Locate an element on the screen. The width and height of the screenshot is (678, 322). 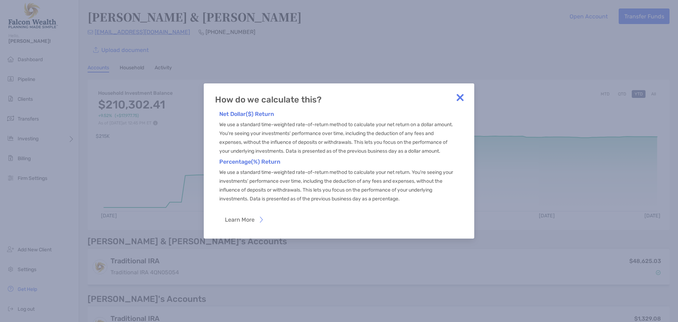
p: We use a standard time-weighted rate-of-return method to calculate your net return on a dollar am... is located at coordinates (338, 138).